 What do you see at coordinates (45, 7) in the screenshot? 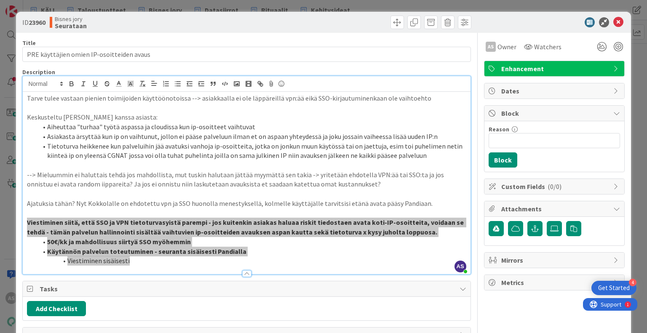
I see `div: 1` at bounding box center [45, 7].